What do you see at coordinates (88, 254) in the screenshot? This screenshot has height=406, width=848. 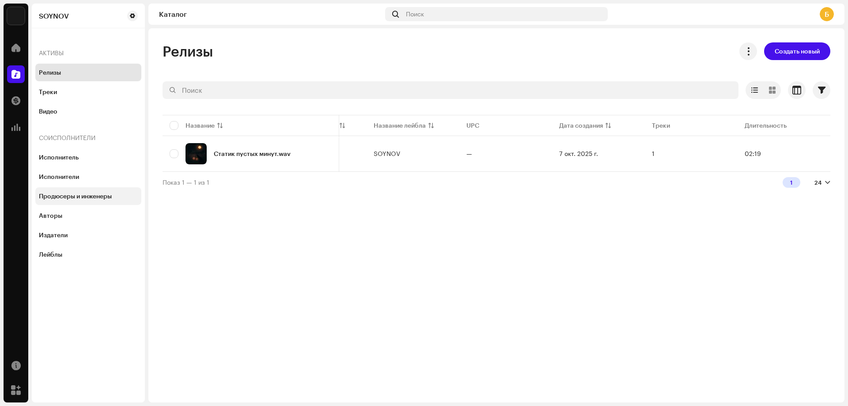 I see `re-m-nav-item: Лейблы` at bounding box center [88, 254].